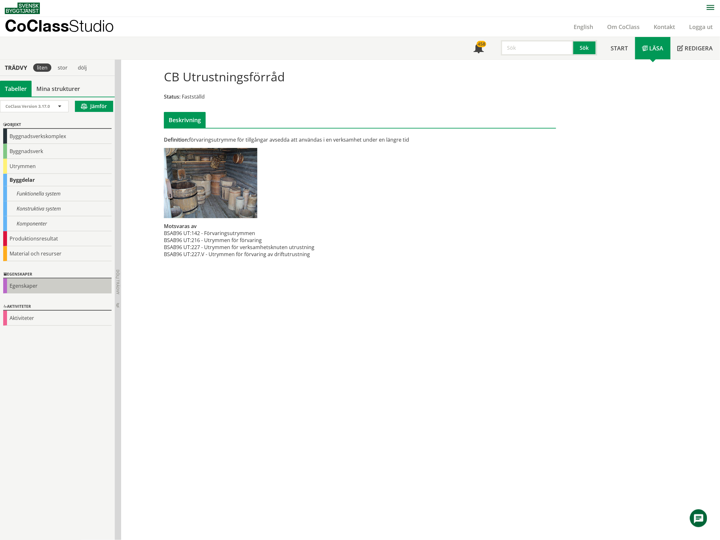 The width and height of the screenshot is (720, 540). I want to click on a: English, so click(583, 27).